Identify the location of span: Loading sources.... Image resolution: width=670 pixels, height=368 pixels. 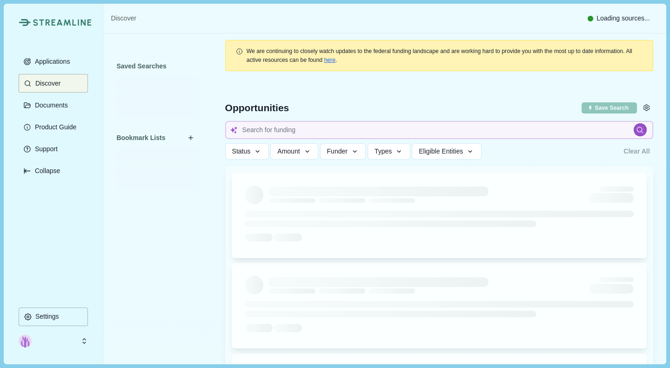
(623, 18).